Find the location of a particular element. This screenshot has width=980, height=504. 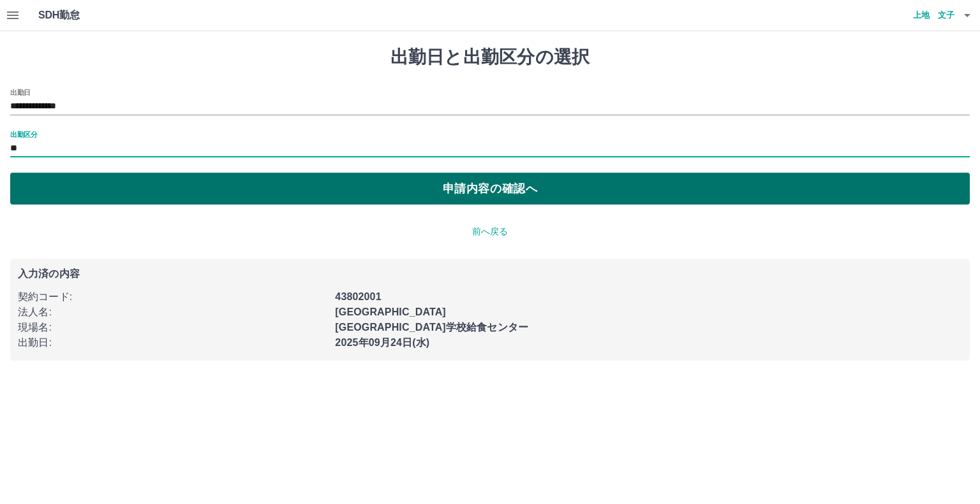

p: 法人名 : is located at coordinates (172, 312).